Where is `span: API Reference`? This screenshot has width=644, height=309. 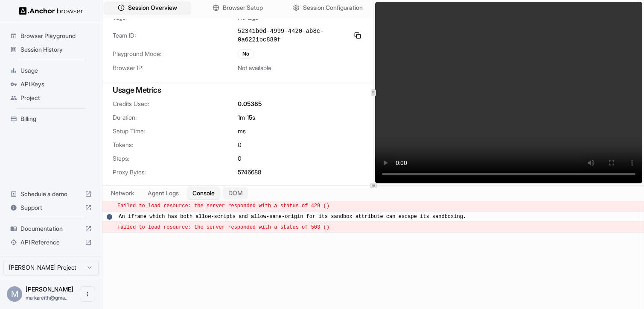
span: API Reference is located at coordinates (51, 242).